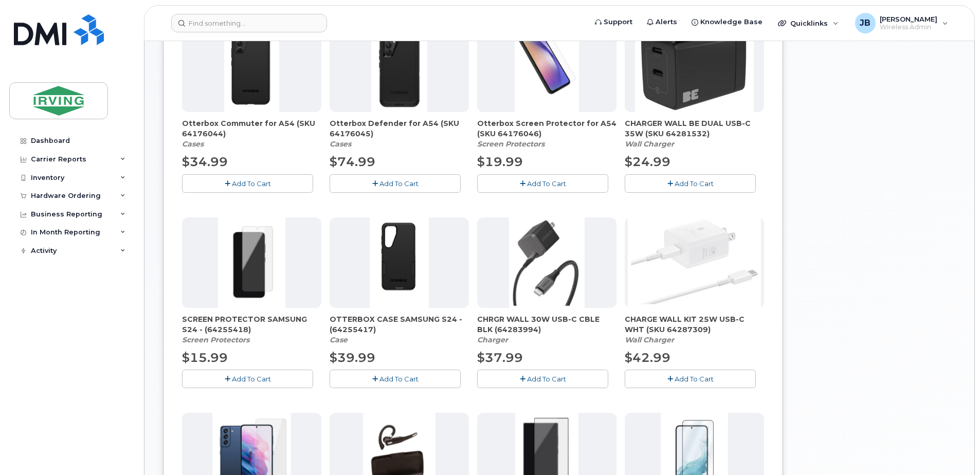 This screenshot has width=980, height=475. I want to click on em: Charger, so click(493, 340).